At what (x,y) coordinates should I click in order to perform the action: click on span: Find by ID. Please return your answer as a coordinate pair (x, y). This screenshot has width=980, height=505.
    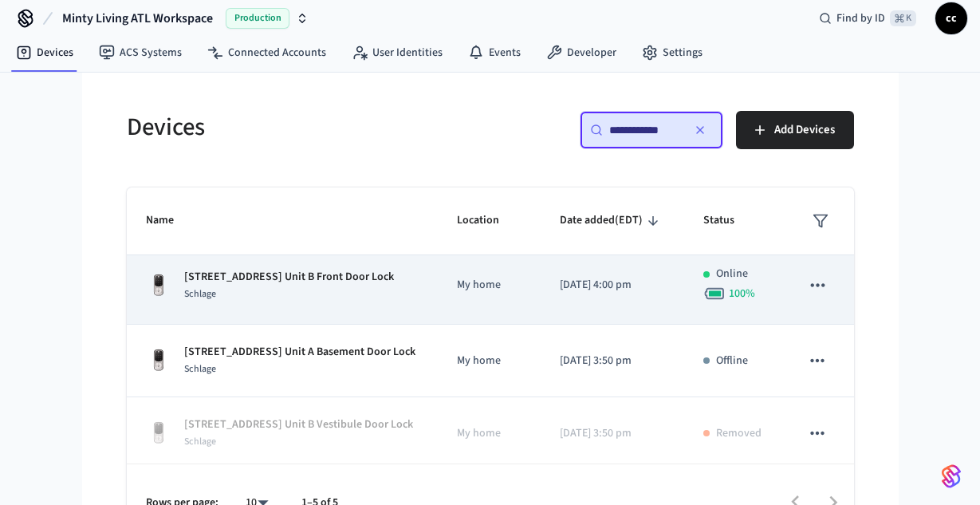
    Looking at the image, I should click on (860, 19).